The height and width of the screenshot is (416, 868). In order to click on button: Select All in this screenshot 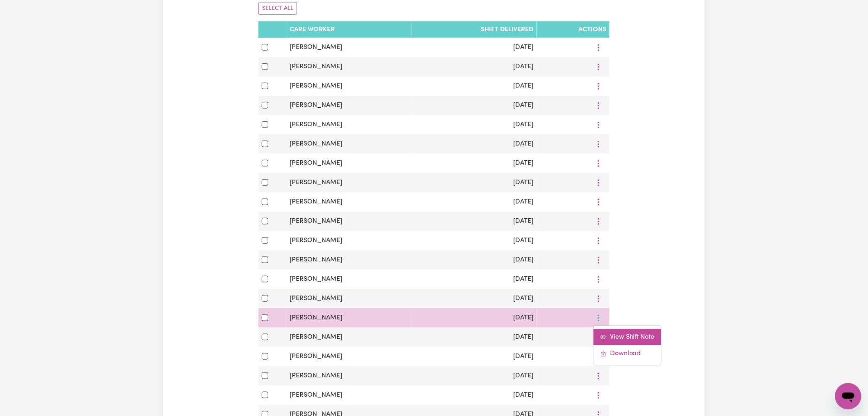, I will do `click(278, 8)`.